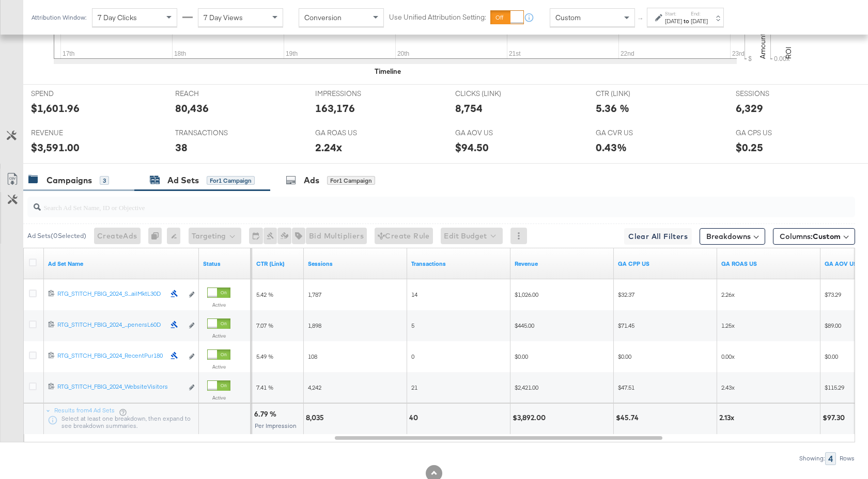 The image size is (868, 479). I want to click on span: 5.49 %, so click(265, 356).